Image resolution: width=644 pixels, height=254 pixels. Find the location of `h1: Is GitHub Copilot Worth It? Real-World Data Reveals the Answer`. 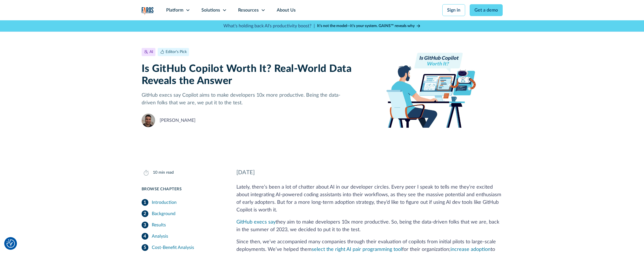

h1: Is GitHub Copilot Worth It? Real-World Data Reveals the Answer is located at coordinates (247, 75).